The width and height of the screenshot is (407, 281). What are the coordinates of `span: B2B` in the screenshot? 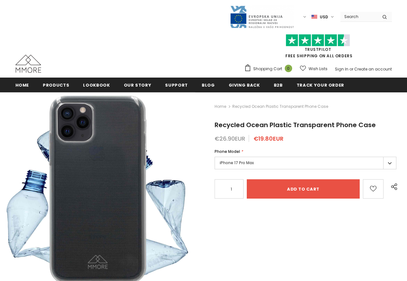 It's located at (278, 85).